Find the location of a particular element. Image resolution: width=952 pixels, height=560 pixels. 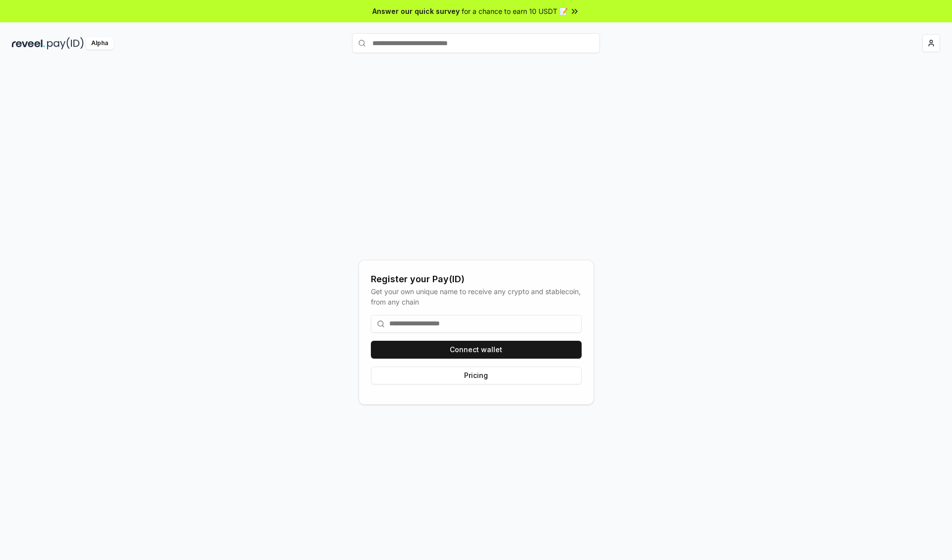

button: Pricing is located at coordinates (476, 375).